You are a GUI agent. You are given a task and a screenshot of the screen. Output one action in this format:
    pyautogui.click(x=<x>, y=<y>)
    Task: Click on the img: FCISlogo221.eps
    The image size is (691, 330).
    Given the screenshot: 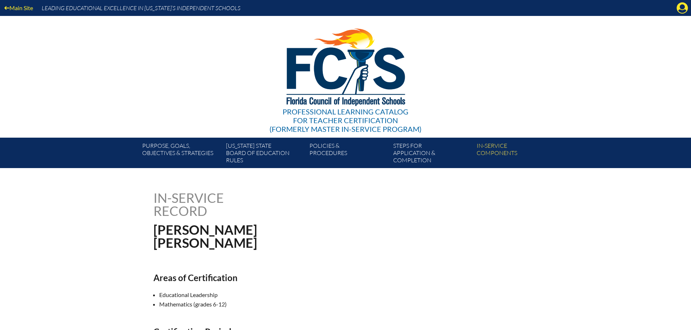 What is the action you would take?
    pyautogui.click(x=345, y=65)
    